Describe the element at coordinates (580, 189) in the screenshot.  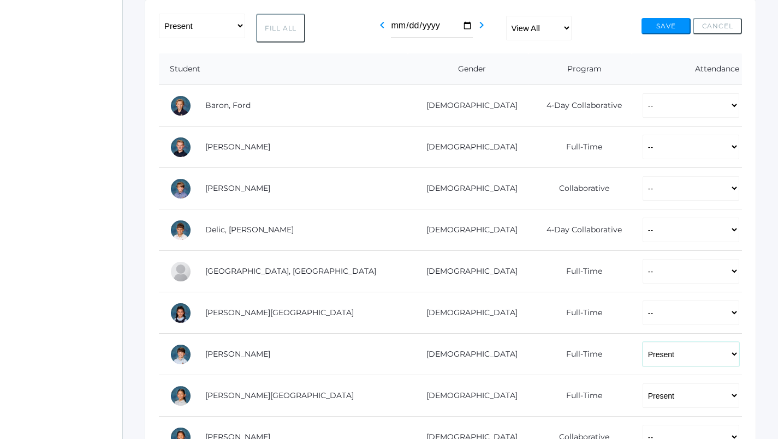
I see `td: Collaborative` at that location.